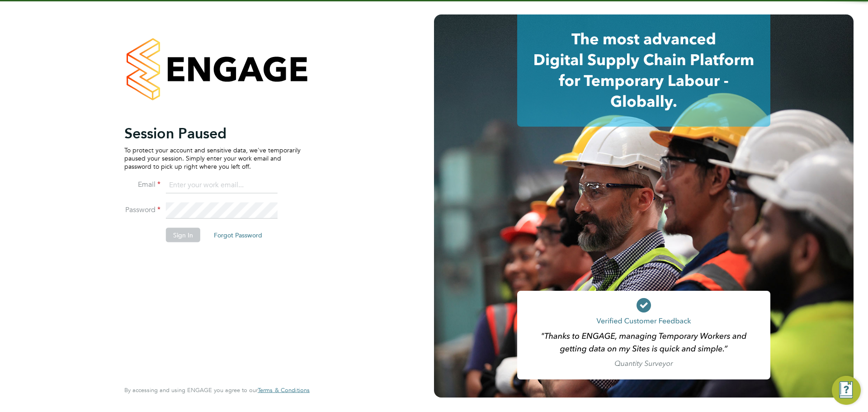 The width and height of the screenshot is (868, 412). I want to click on span: By accessing and using ENGAGE you agree to our, so click(217, 390).